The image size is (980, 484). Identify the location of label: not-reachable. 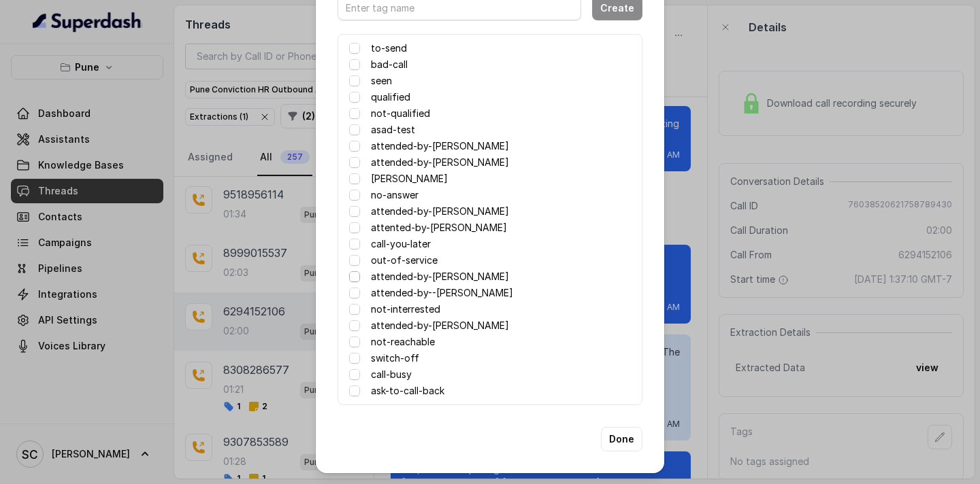
(403, 342).